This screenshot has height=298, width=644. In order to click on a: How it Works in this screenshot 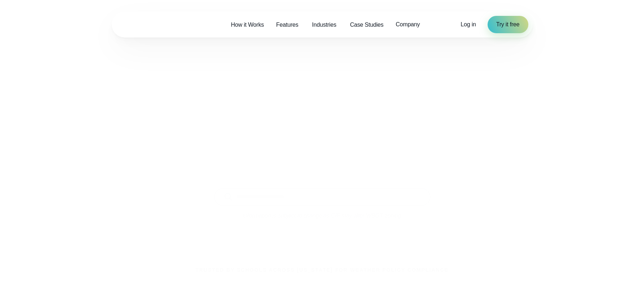, I will do `click(248, 25)`.